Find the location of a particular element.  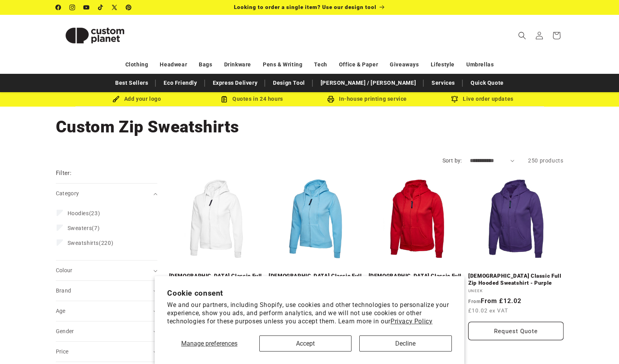

a: Giveaways is located at coordinates (404, 65).